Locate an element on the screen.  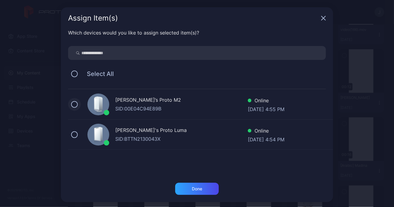
div: SID: 00E04C94E89B is located at coordinates (182, 109).